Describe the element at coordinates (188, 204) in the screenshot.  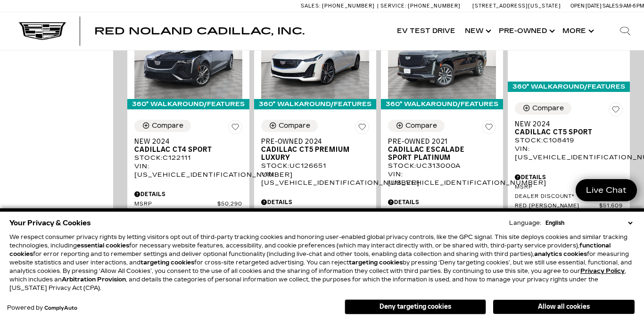
I see `a: MSRP $50,290` at that location.